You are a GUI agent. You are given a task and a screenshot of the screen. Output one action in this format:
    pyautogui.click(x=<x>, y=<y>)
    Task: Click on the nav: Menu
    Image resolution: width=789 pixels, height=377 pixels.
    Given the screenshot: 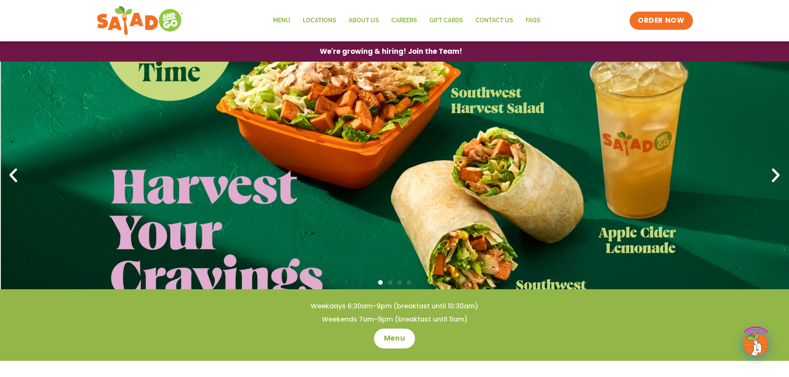 What is the action you would take?
    pyautogui.click(x=407, y=21)
    